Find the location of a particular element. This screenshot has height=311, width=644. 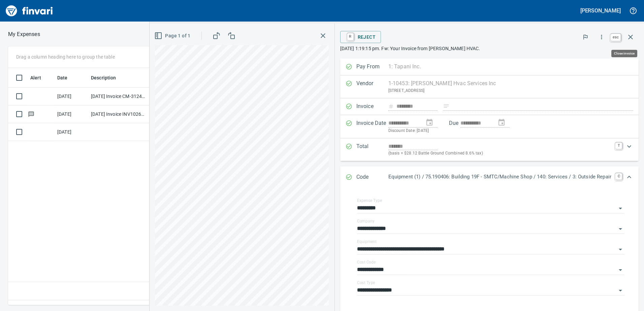

a: Finvari is located at coordinates (29, 11).